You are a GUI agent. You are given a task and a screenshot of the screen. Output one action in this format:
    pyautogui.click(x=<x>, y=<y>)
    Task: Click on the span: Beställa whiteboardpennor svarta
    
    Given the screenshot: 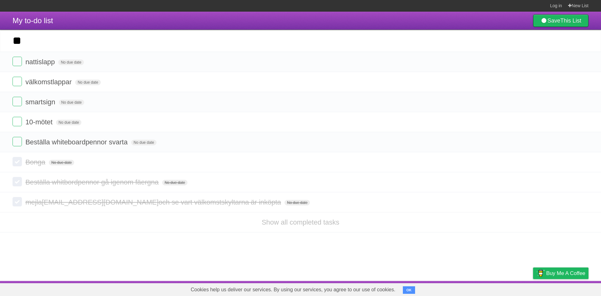 What is the action you would take?
    pyautogui.click(x=77, y=142)
    